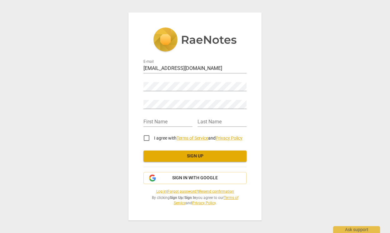 Image resolution: width=390 pixels, height=233 pixels. What do you see at coordinates (195, 178) in the screenshot?
I see `button: Sign in with Google` at bounding box center [195, 178].